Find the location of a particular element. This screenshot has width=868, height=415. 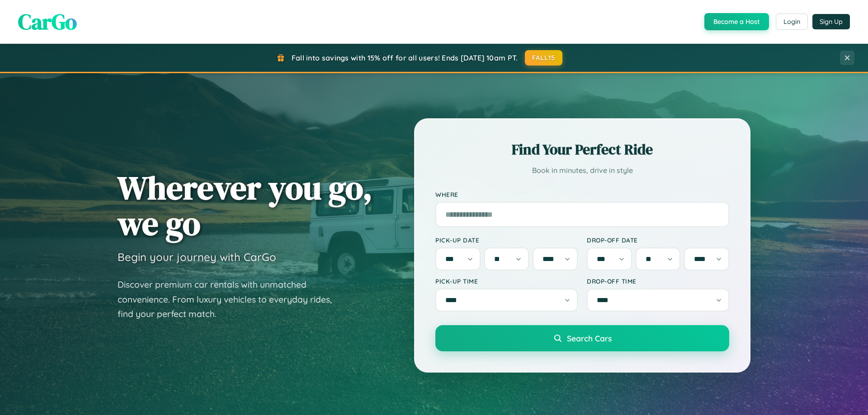

h2: Find Your Perfect Ride is located at coordinates (583, 149).